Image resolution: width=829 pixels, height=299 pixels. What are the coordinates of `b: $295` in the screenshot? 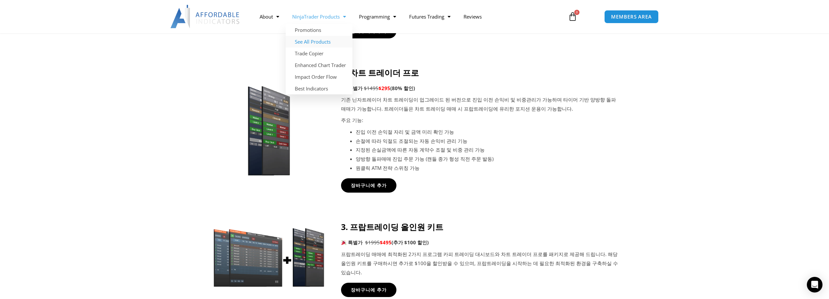 It's located at (385, 88).